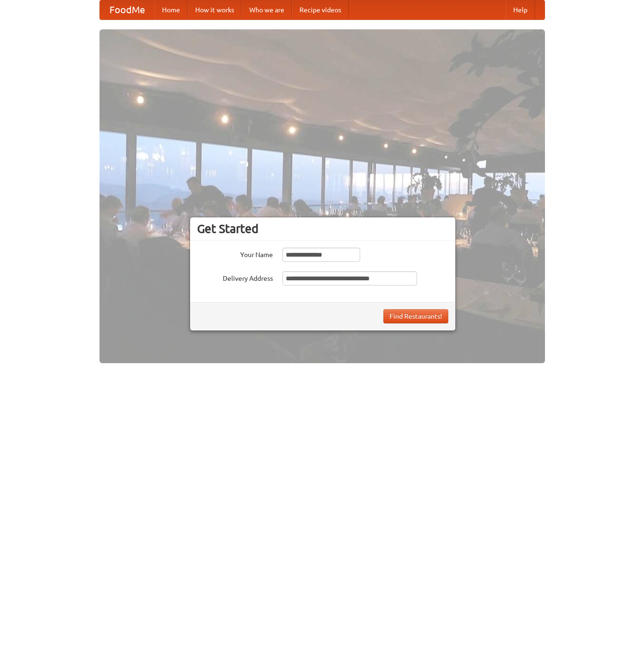  Describe the element at coordinates (214, 10) in the screenshot. I see `a: How it works` at that location.